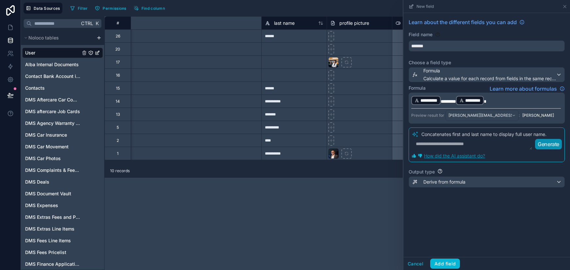  I want to click on span: Filter, so click(83, 8).